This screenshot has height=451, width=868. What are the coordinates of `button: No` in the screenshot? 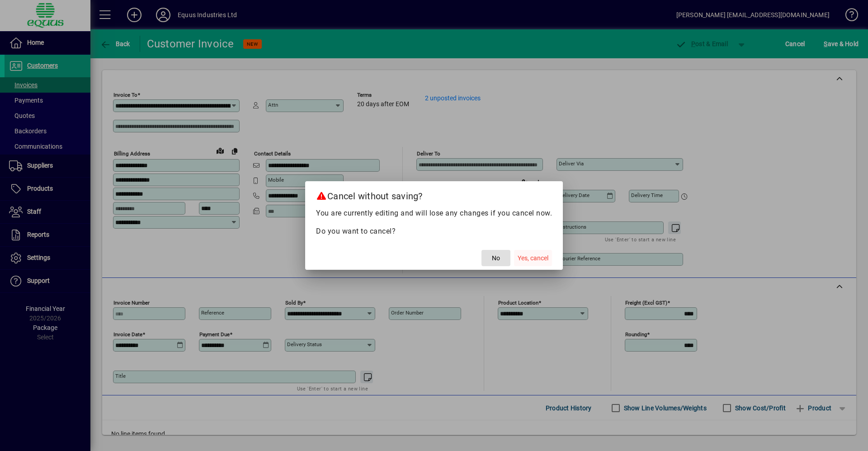 It's located at (496, 258).